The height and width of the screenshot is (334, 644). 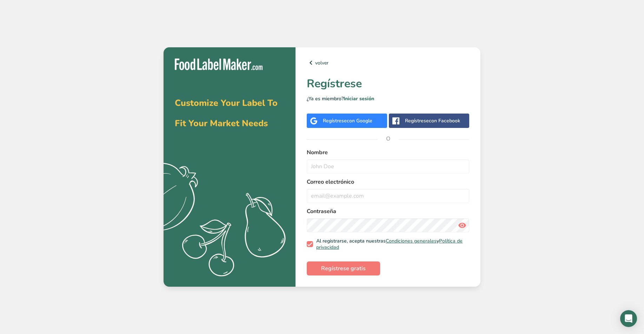 What do you see at coordinates (628, 318) in the screenshot?
I see `div: Open Intercom Messenger` at bounding box center [628, 318].